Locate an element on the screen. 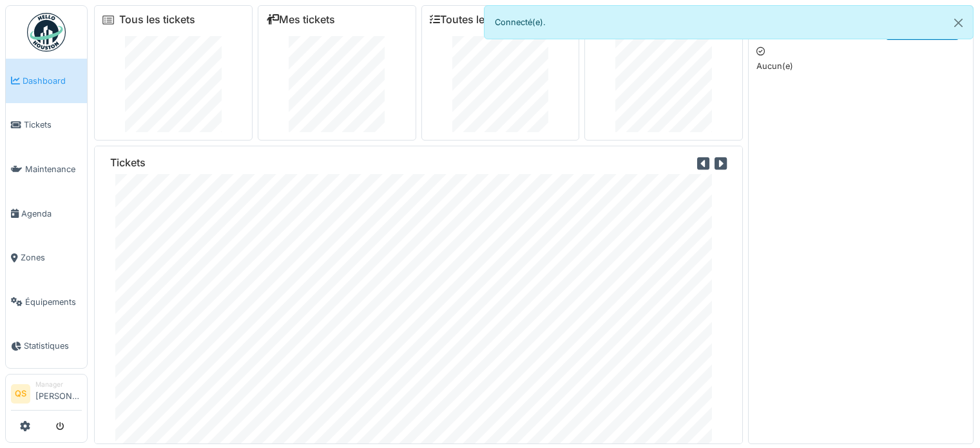 This screenshot has width=980, height=448. a: Équipements is located at coordinates (46, 301).